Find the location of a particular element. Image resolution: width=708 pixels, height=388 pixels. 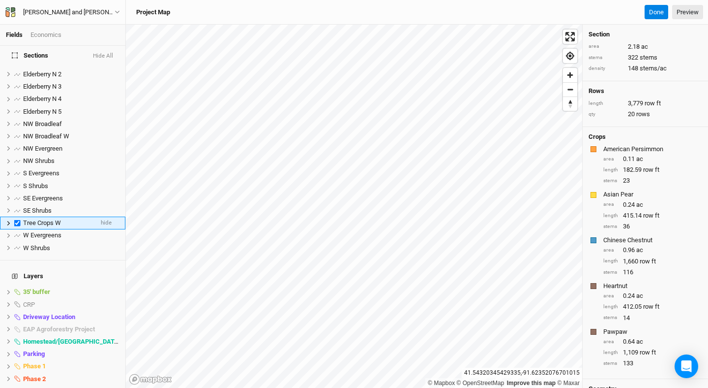

div: 3,779 is located at coordinates (645, 103).